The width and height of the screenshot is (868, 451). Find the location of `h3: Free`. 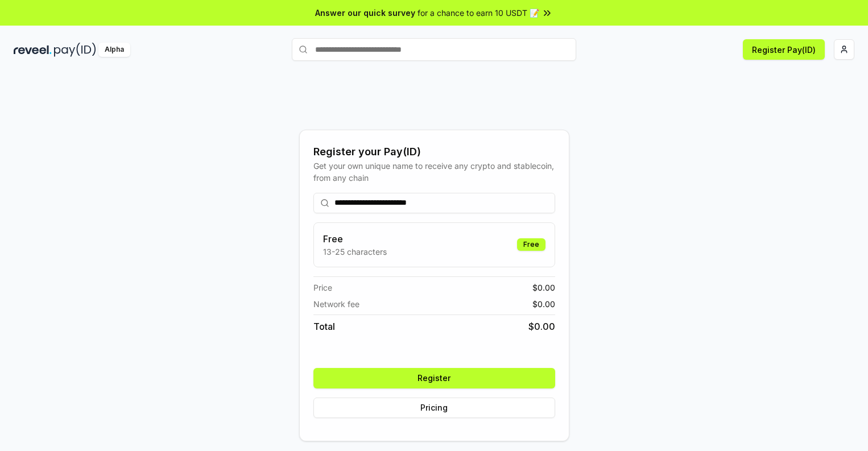

h3: Free is located at coordinates (355, 239).